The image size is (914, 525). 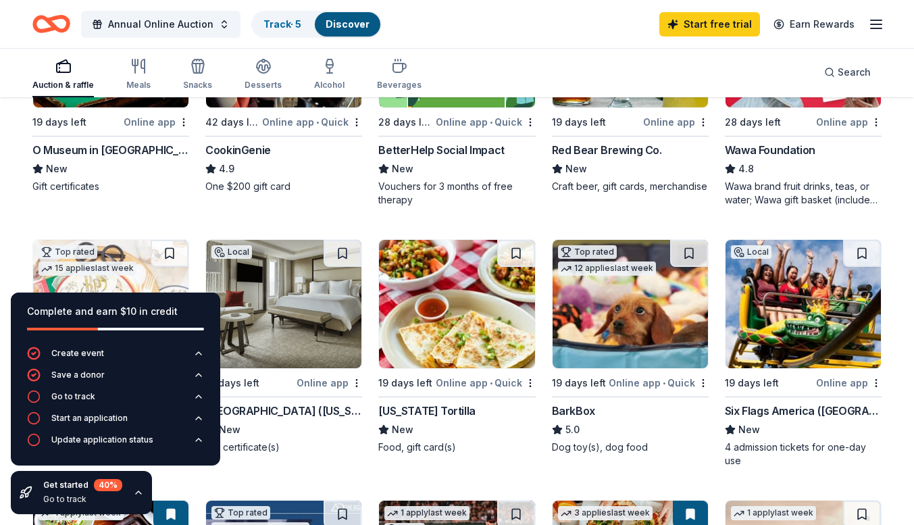 I want to click on button: Auction & raffle, so click(x=63, y=75).